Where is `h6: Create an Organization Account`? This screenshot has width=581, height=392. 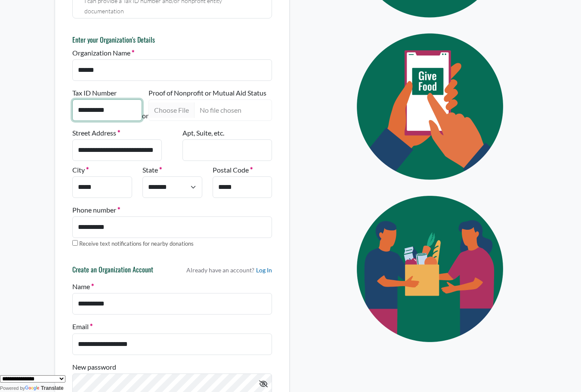 h6: Create an Organization Account is located at coordinates (113, 272).